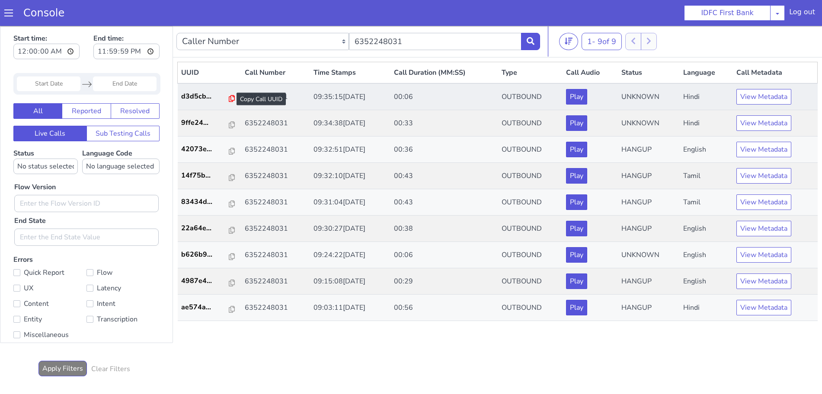  What do you see at coordinates (444, 47) in the screenshot?
I see `th: Call Duration (MM:SS)` at bounding box center [444, 47].